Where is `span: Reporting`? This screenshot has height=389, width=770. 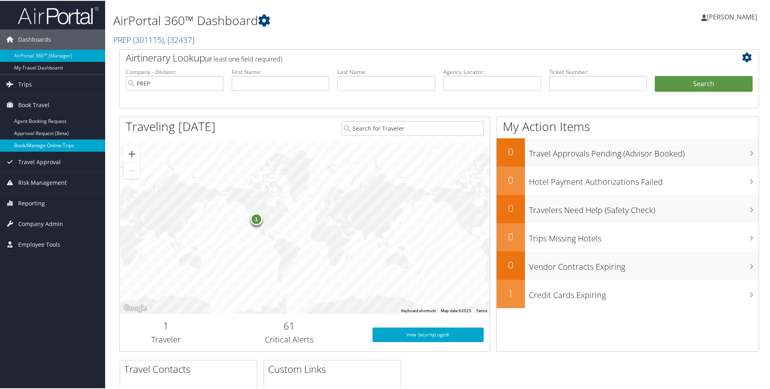
span: Reporting is located at coordinates (32, 203).